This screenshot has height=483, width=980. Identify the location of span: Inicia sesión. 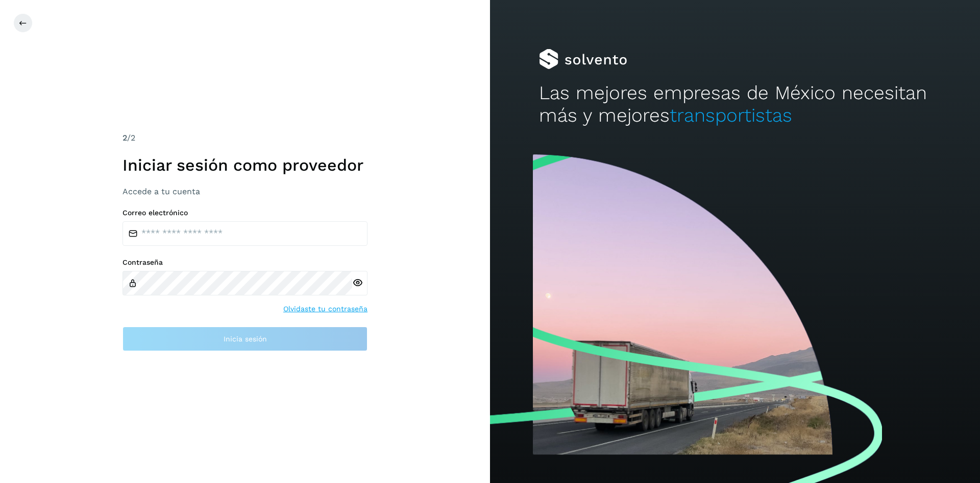
(245, 339).